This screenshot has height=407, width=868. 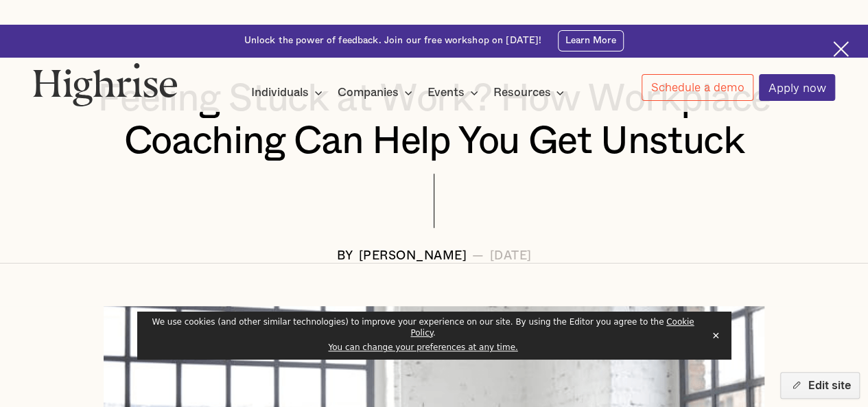 I want to click on img: Highrise logo, so click(x=105, y=85).